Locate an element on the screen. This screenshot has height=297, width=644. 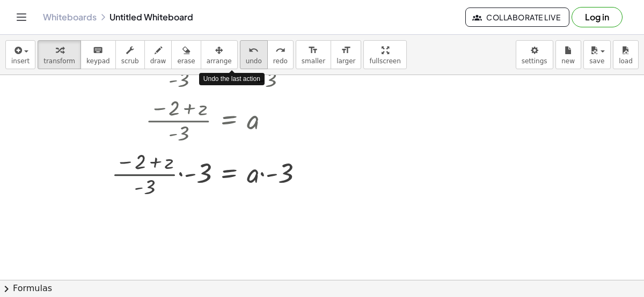
span: settings is located at coordinates (535, 61).